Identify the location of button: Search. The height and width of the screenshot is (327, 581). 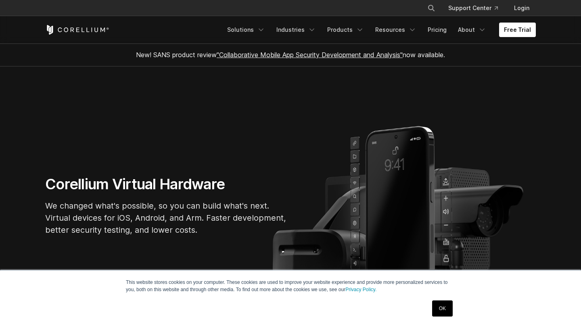
(431, 8).